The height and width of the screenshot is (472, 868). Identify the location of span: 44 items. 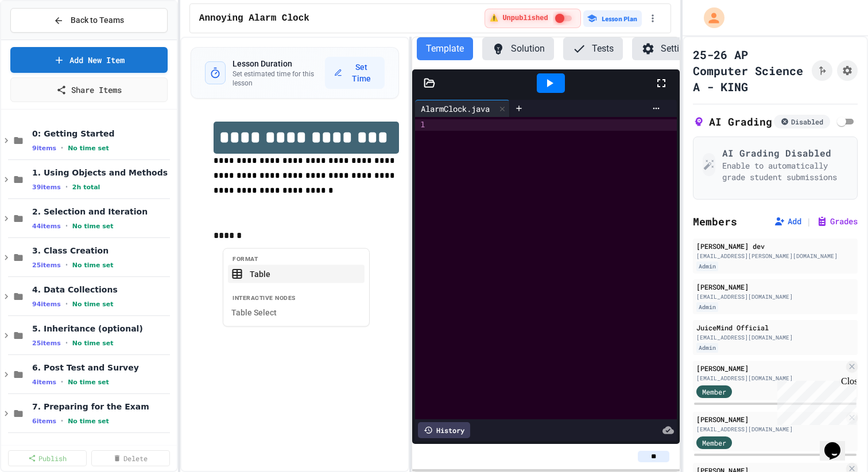
(46, 226).